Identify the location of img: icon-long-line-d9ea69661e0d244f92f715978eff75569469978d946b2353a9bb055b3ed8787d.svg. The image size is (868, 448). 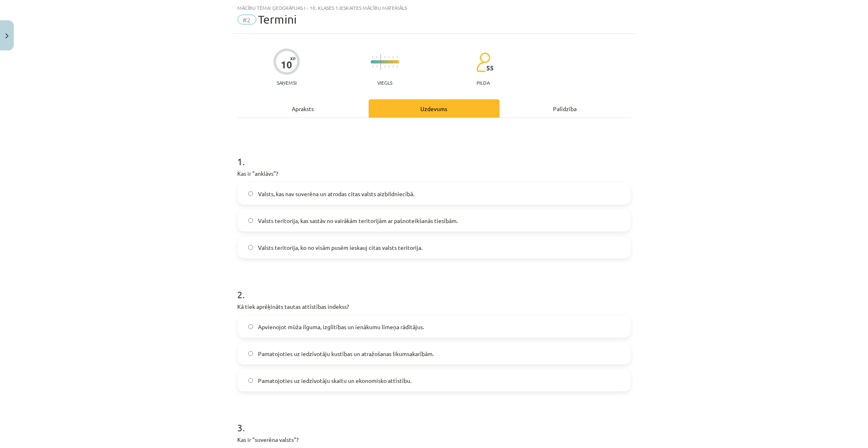
(381, 62).